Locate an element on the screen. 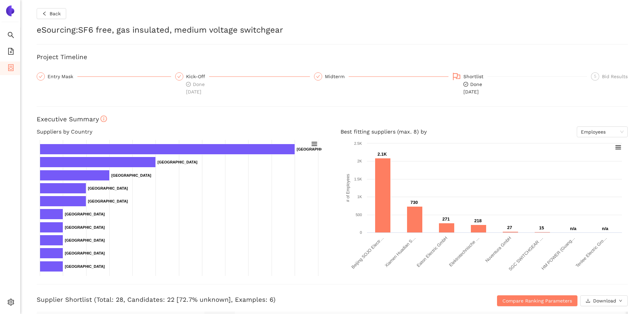 The image size is (644, 314). button: Compare Ranking Parameters is located at coordinates (537, 301).